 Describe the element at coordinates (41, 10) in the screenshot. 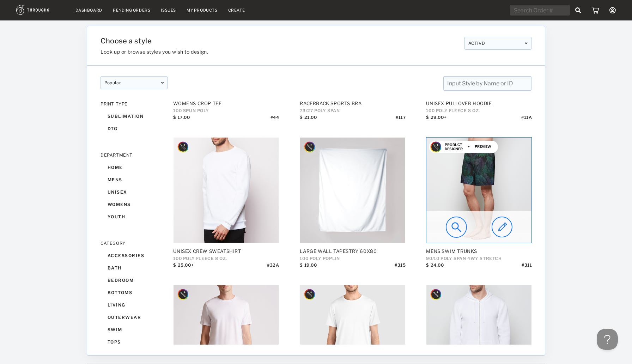

I see `img: logo.1c10ca64.svg` at that location.